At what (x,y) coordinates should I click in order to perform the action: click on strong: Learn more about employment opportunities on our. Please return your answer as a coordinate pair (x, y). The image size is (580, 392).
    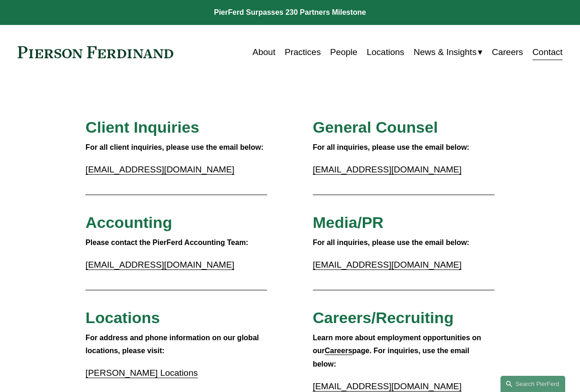
    Looking at the image, I should click on (398, 344).